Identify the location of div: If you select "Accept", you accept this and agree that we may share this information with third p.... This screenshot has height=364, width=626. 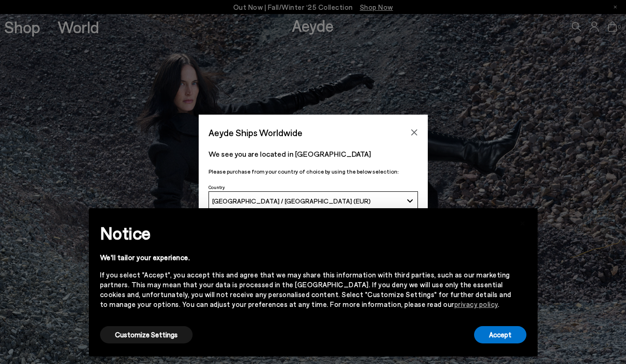
(306, 289).